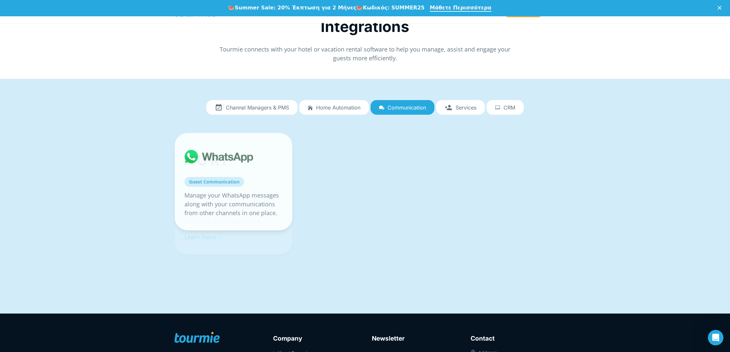  Describe the element at coordinates (295, 7) in the screenshot. I see `b: Summer Sale: 20% Έκπτωση για 2 Μήνες` at that location.